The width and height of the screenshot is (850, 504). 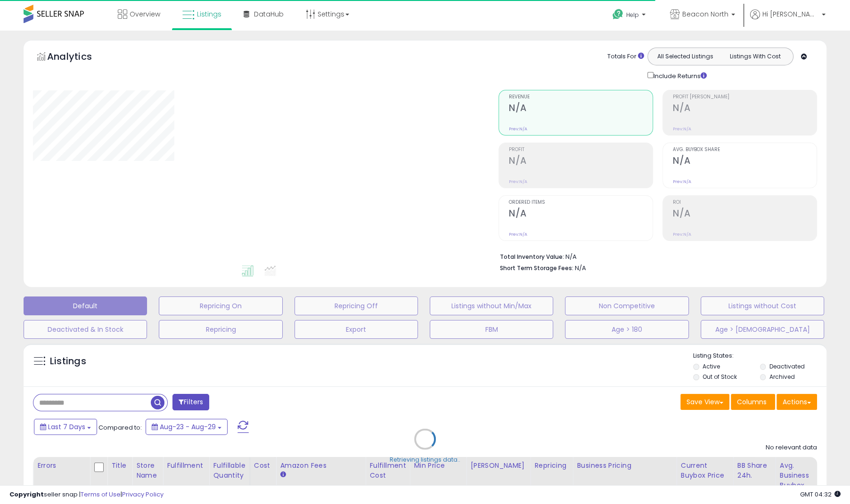 I want to click on button: Repricing Off, so click(x=356, y=306).